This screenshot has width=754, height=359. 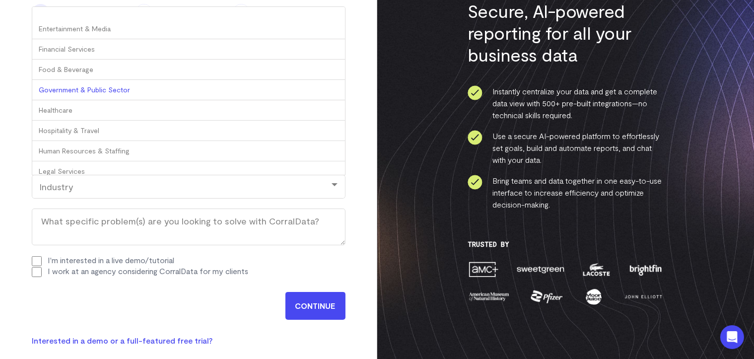 What do you see at coordinates (315, 306) in the screenshot?
I see `input: CONTINUE` at bounding box center [315, 306].